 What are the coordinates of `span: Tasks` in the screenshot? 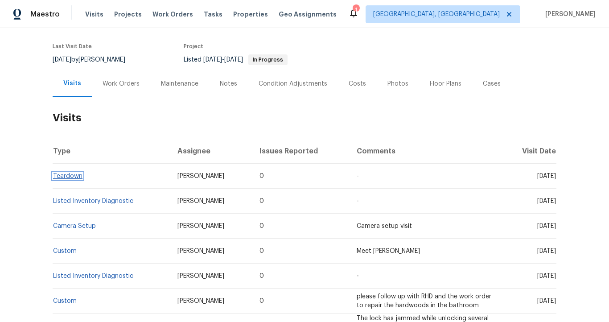 It's located at (213, 14).